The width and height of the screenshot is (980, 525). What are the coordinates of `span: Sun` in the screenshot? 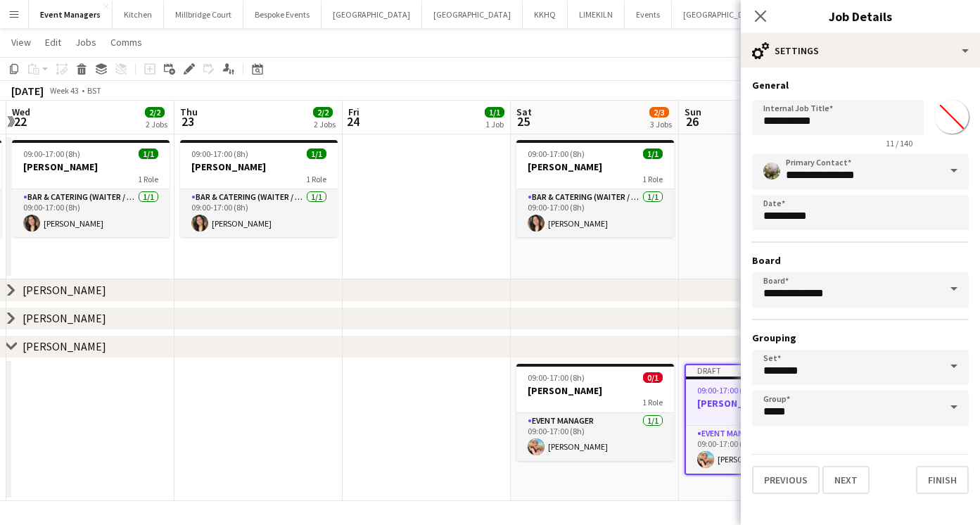 It's located at (692, 112).